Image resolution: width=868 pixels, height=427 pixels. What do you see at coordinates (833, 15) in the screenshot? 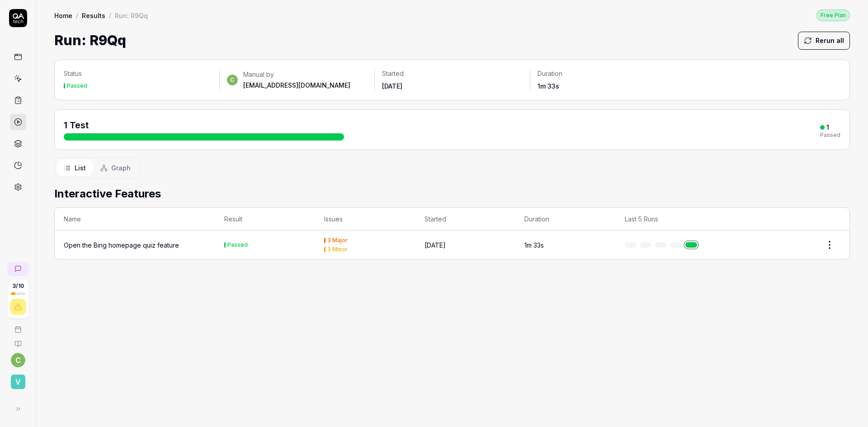
I see `div: Free Plan` at bounding box center [833, 15].